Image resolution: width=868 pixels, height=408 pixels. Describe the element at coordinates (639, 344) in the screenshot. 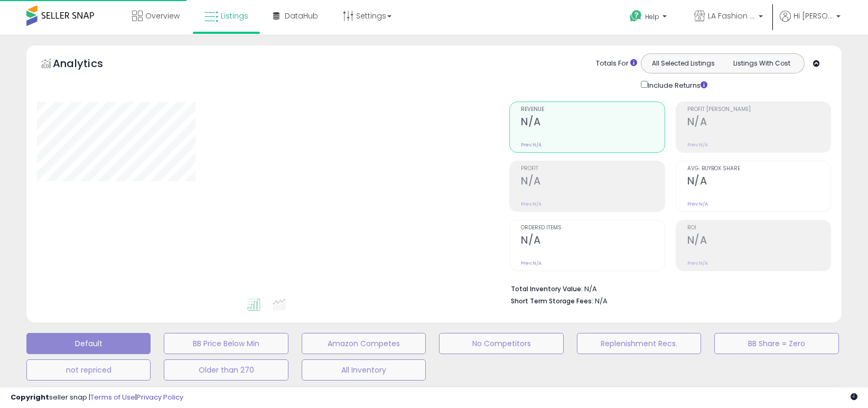

I see `button: Replenishment Recs.` at that location.